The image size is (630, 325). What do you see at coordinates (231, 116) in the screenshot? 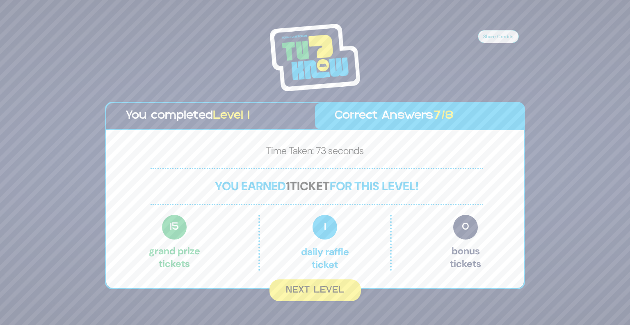
I see `span: Level 1` at bounding box center [231, 116].